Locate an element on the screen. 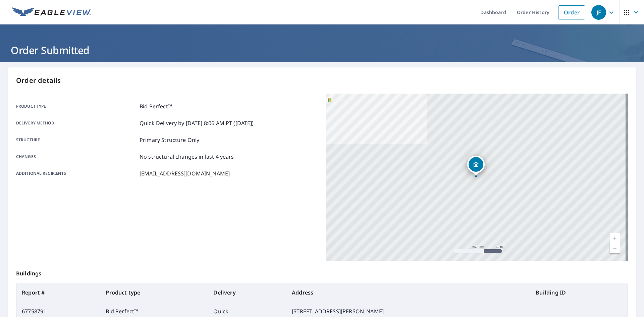 The image size is (644, 317). p: Bid Perfect™ is located at coordinates (156, 106).